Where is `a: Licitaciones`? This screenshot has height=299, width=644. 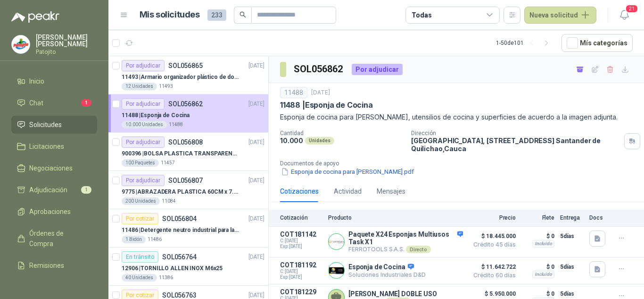
a: Licitaciones is located at coordinates (54, 147).